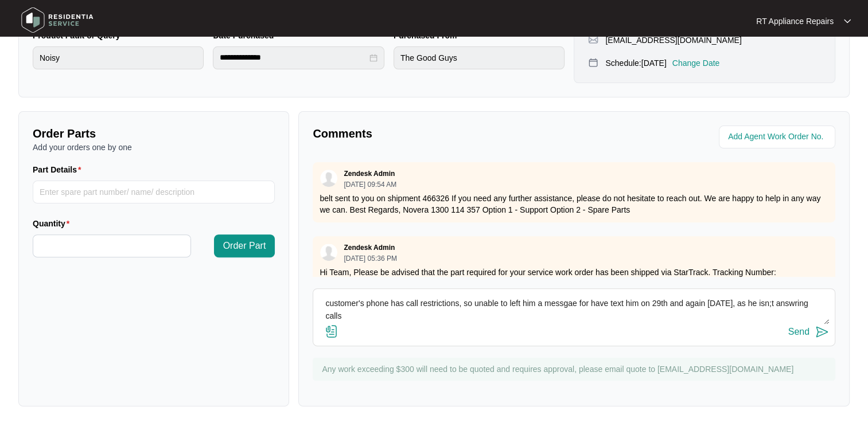  Describe the element at coordinates (54, 224) in the screenshot. I see `label: Quantity` at that location.